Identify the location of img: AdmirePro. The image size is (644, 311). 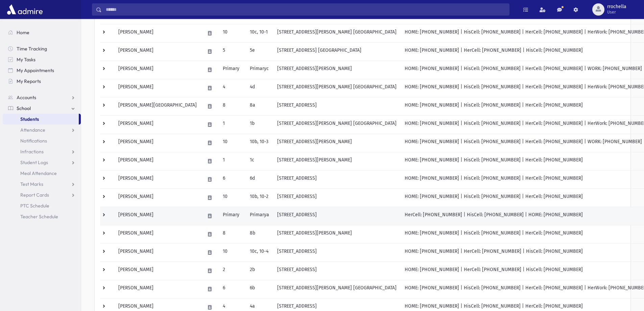
(25, 10).